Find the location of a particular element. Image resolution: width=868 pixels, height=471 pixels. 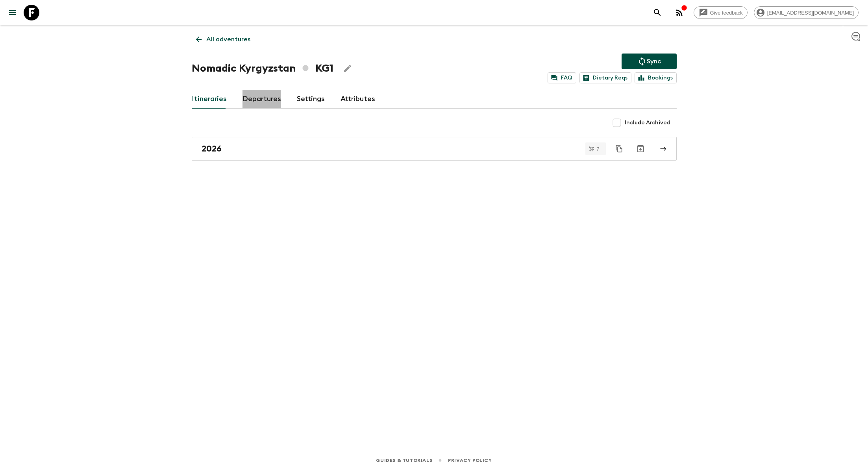

a: Dietary Reqs is located at coordinates (606, 78).